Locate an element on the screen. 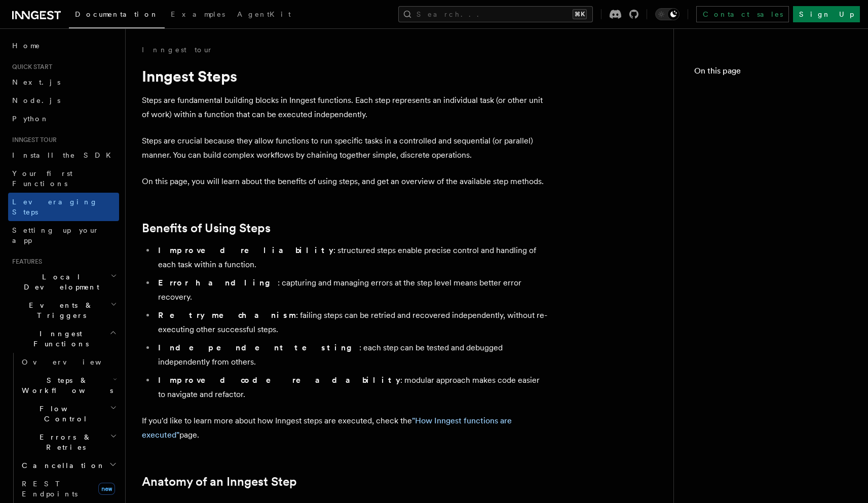  span: Home is located at coordinates (26, 45).